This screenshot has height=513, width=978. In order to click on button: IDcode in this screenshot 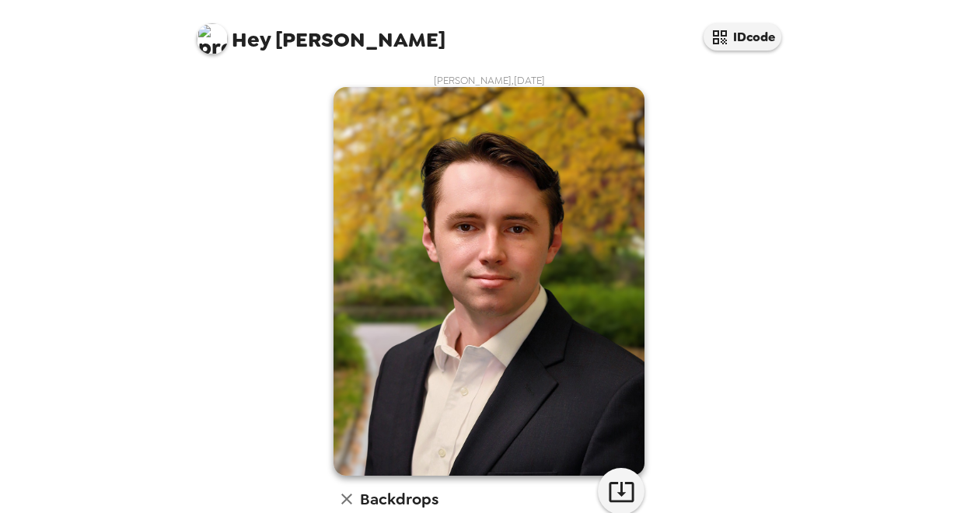, I will do `click(743, 37)`.